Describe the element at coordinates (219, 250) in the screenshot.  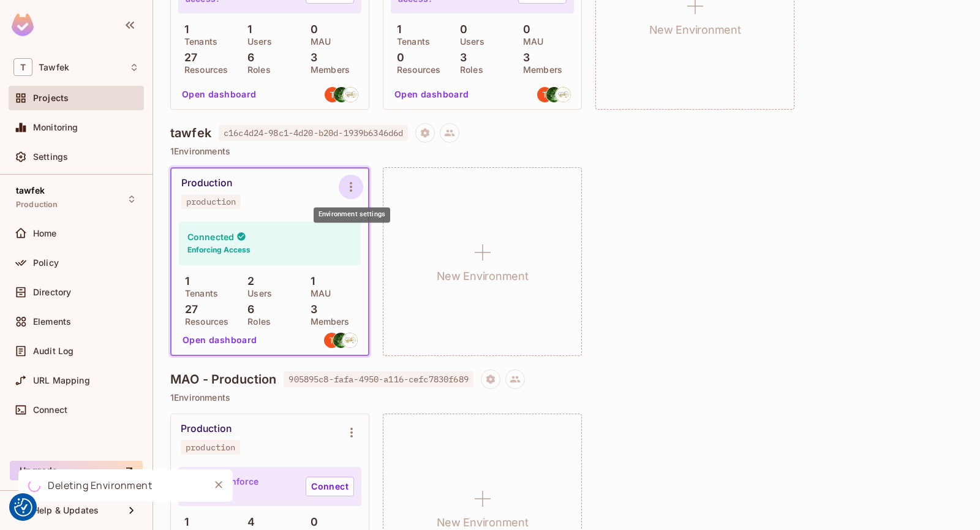
I see `h6: Enforcing Access` at that location.